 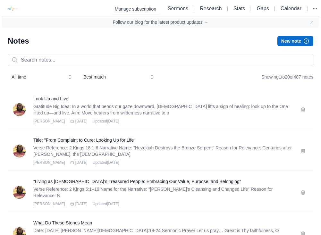 What do you see at coordinates (263, 8) in the screenshot?
I see `a: Gaps` at bounding box center [263, 8].